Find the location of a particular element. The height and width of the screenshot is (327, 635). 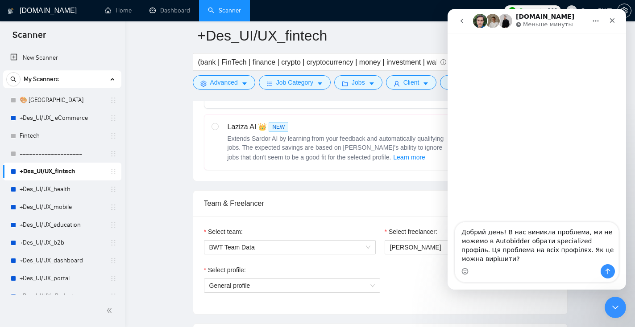

input: Scanner name... is located at coordinates (373, 36).